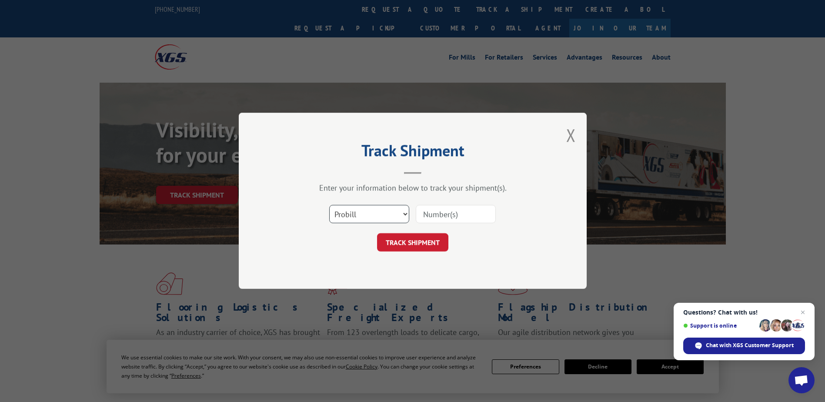 This screenshot has height=402, width=825. What do you see at coordinates (720, 325) in the screenshot?
I see `span: Support is online` at bounding box center [720, 325].